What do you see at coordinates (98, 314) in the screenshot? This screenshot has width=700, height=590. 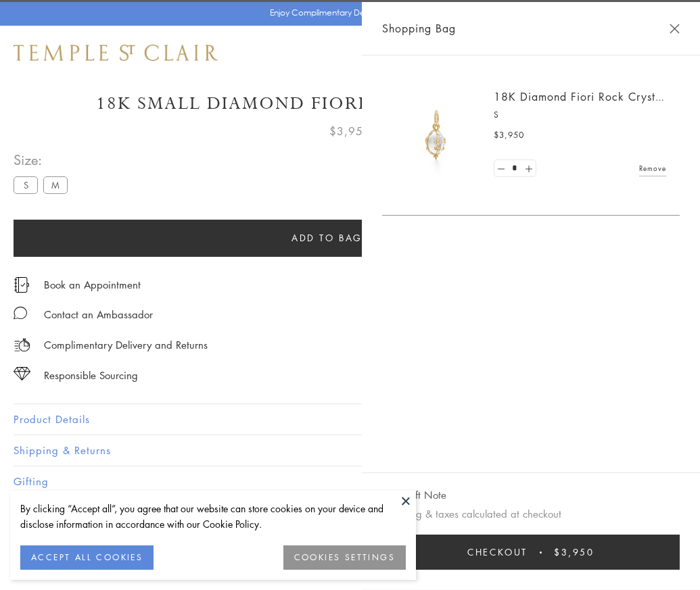 I see `div: Contact an Ambassador` at bounding box center [98, 314].